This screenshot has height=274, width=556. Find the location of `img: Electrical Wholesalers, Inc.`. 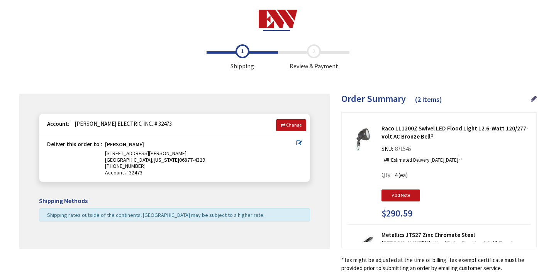

img: Electrical Wholesalers, Inc. is located at coordinates (278, 20).